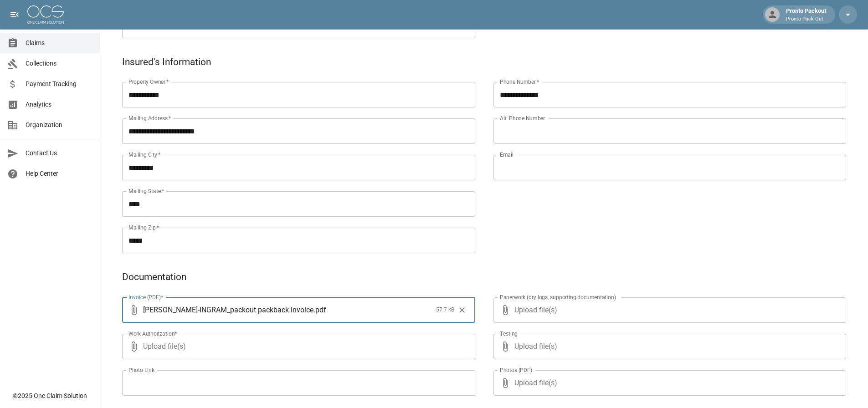 The height and width of the screenshot is (408, 868). I want to click on button: Clear, so click(462, 310).